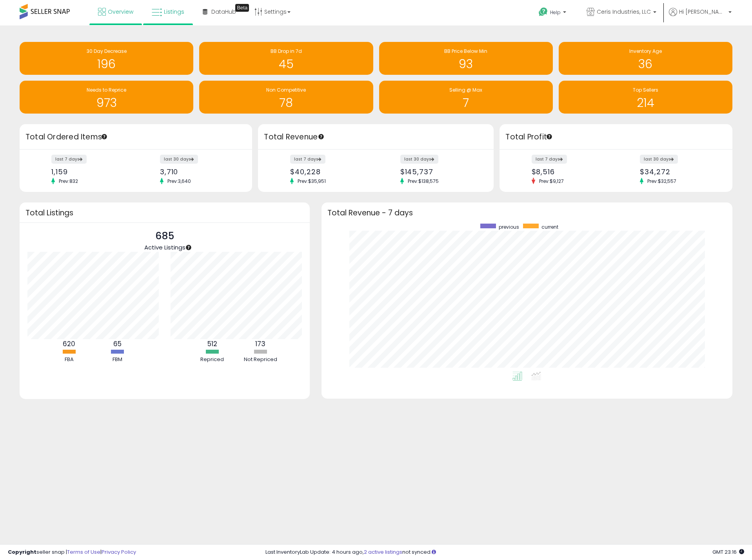  I want to click on span: Prev: 3,640, so click(179, 181).